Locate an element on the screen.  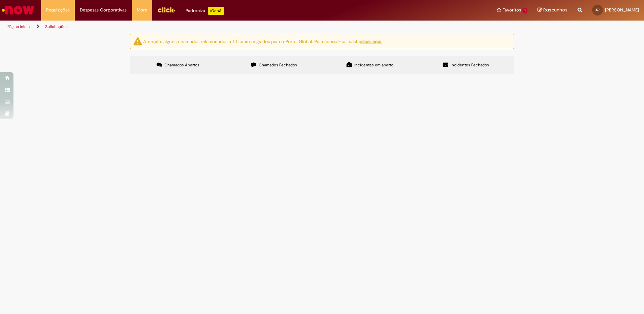
u: clicar aqui. is located at coordinates (371, 41).